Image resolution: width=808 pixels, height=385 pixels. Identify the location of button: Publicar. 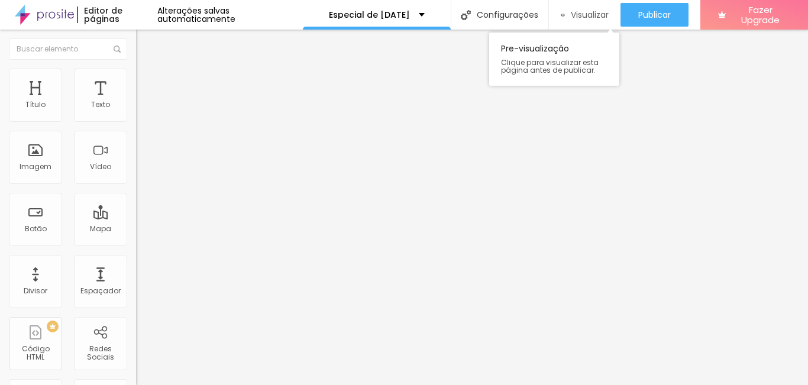
(654, 15).